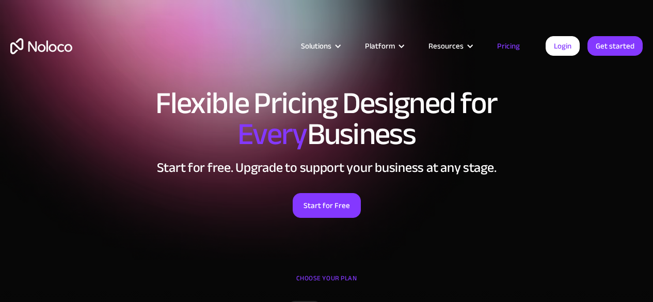  Describe the element at coordinates (327, 205) in the screenshot. I see `a: Start for Free` at that location.